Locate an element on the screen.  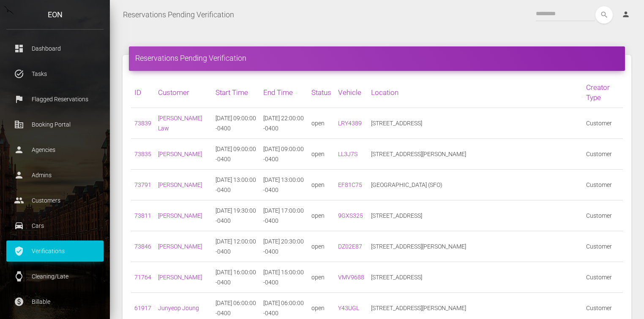
a: corporate_fare Booking Portal is located at coordinates (55, 125).